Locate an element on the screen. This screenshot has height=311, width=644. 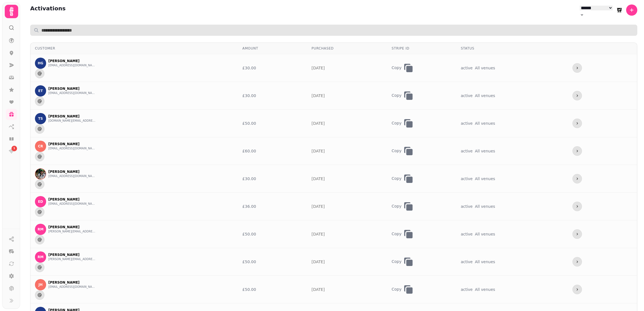
div: £36.00 is located at coordinates (272, 207).